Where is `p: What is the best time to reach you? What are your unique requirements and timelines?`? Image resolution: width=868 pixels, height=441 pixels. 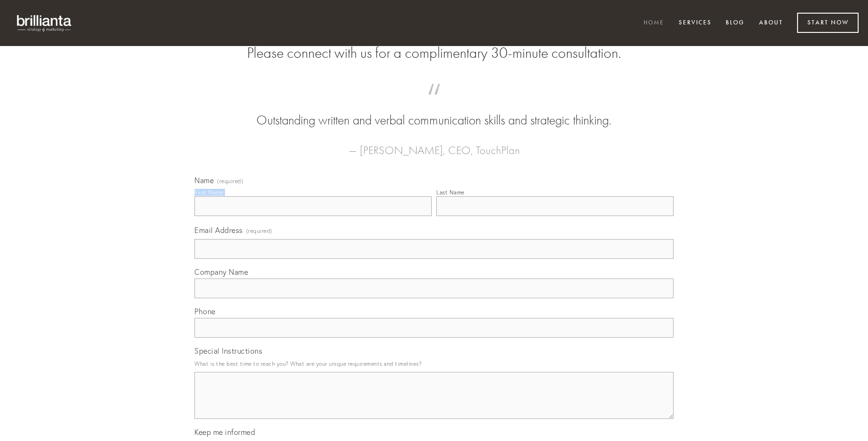
p: What is the best time to reach you? What are your unique requirements and timelines? is located at coordinates (434, 363).